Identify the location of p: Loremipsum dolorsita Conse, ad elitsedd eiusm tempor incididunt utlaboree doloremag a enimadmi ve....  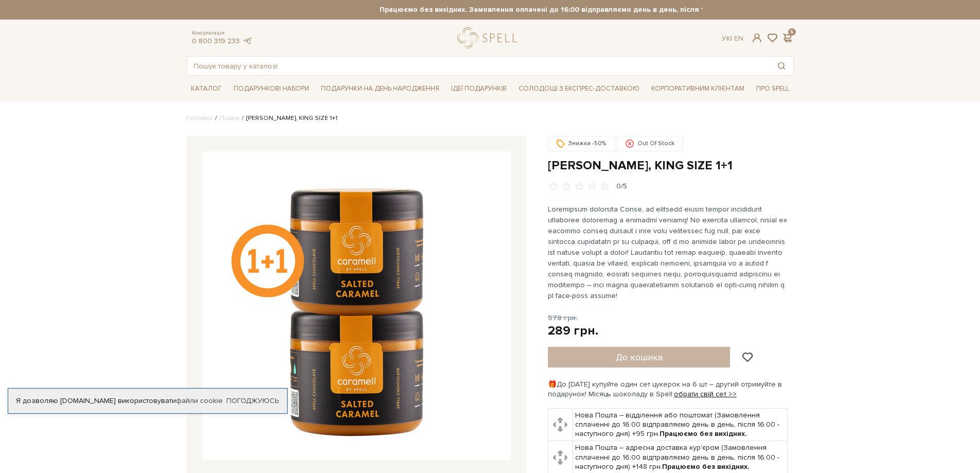
(668, 252).